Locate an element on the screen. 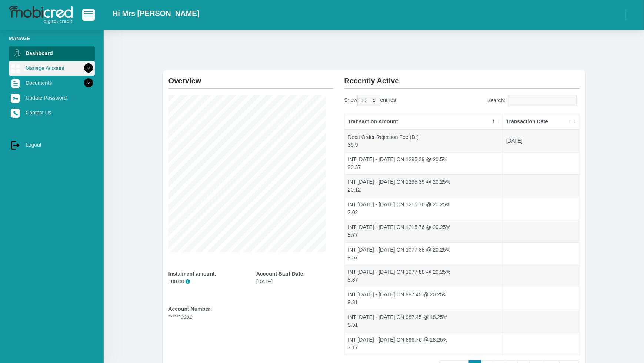 This screenshot has width=644, height=363. b: Instalment amount: is located at coordinates (192, 274).